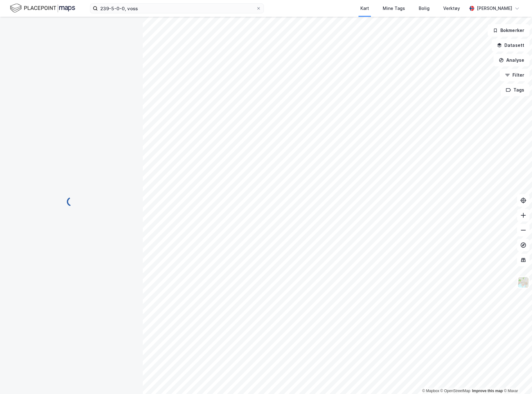 The height and width of the screenshot is (394, 532). What do you see at coordinates (431, 391) in the screenshot?
I see `a: Mapbox` at bounding box center [431, 391].